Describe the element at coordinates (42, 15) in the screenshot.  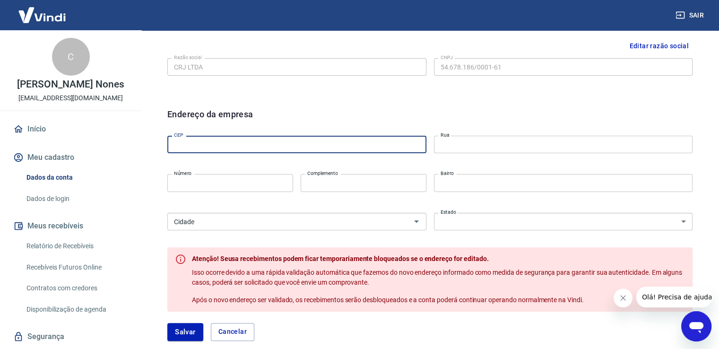
I see `img: Vindi` at that location.